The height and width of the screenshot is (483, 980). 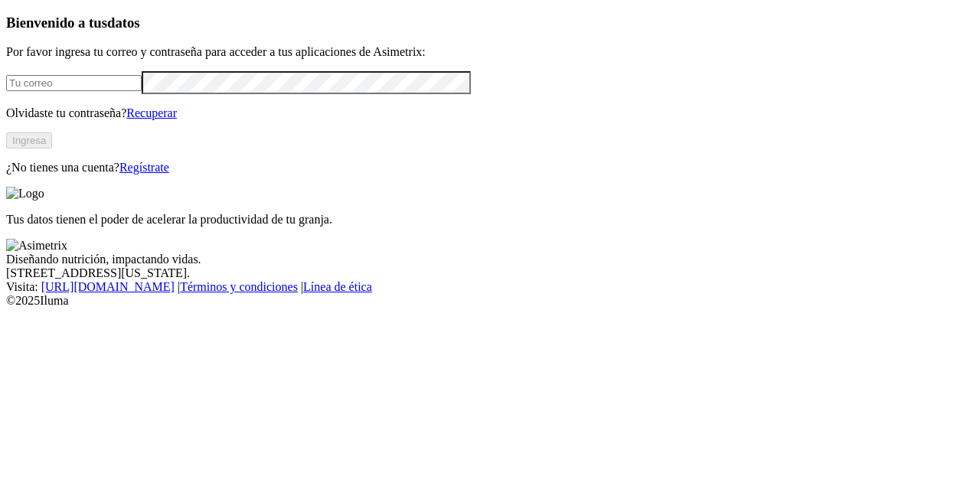 What do you see at coordinates (29, 140) in the screenshot?
I see `button: Ingresa` at bounding box center [29, 140].